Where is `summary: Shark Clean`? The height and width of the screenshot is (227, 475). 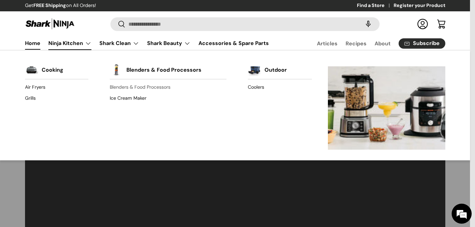
summary: Shark Clean is located at coordinates (119, 43).